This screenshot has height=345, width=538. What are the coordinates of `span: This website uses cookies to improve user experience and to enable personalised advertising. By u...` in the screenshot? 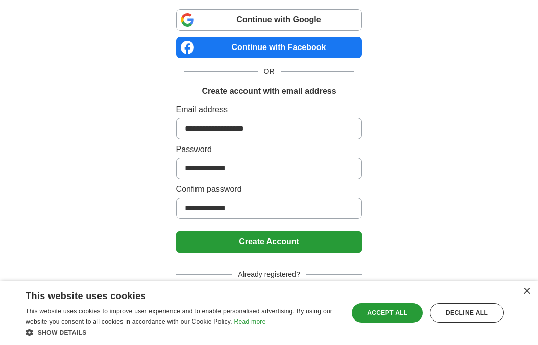 It's located at (178, 316).